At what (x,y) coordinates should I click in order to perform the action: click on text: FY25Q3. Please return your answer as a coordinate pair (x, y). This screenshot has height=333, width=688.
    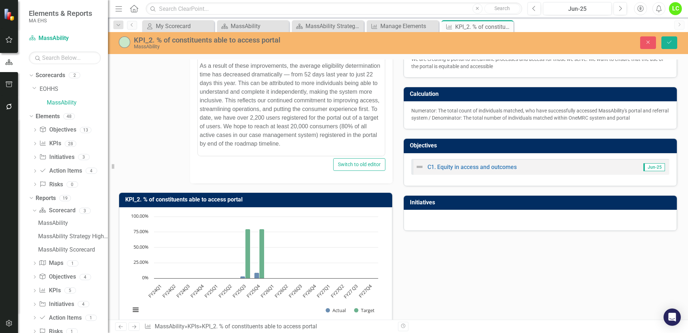
    Looking at the image, I should click on (239, 291).